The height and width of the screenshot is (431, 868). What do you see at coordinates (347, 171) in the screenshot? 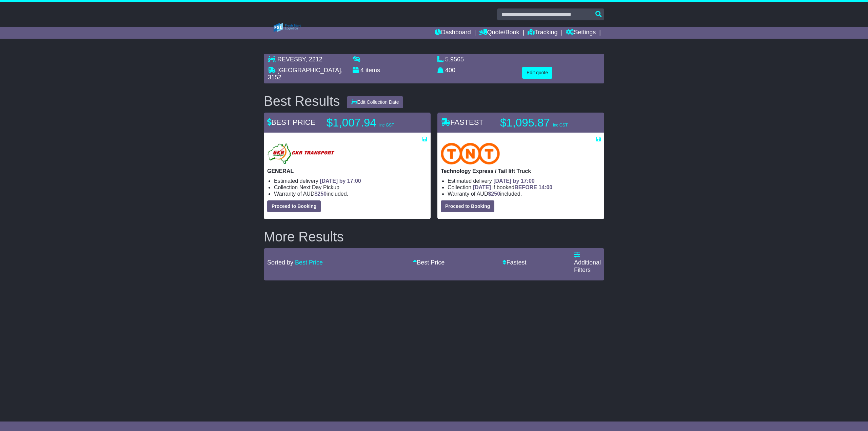
I see `p: GENERAL` at bounding box center [347, 171].